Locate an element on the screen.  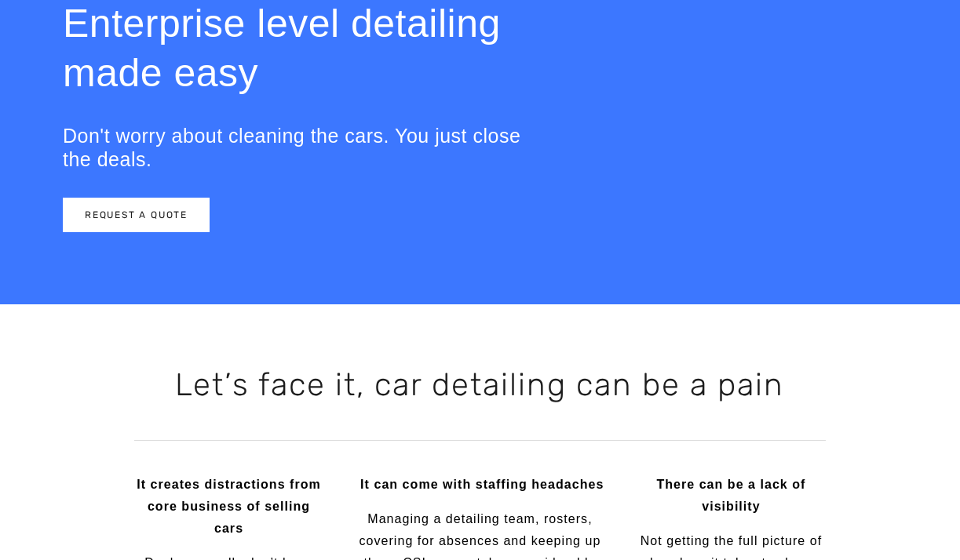
h2: Let’s face it, car detailing can be a pain is located at coordinates (479, 385).